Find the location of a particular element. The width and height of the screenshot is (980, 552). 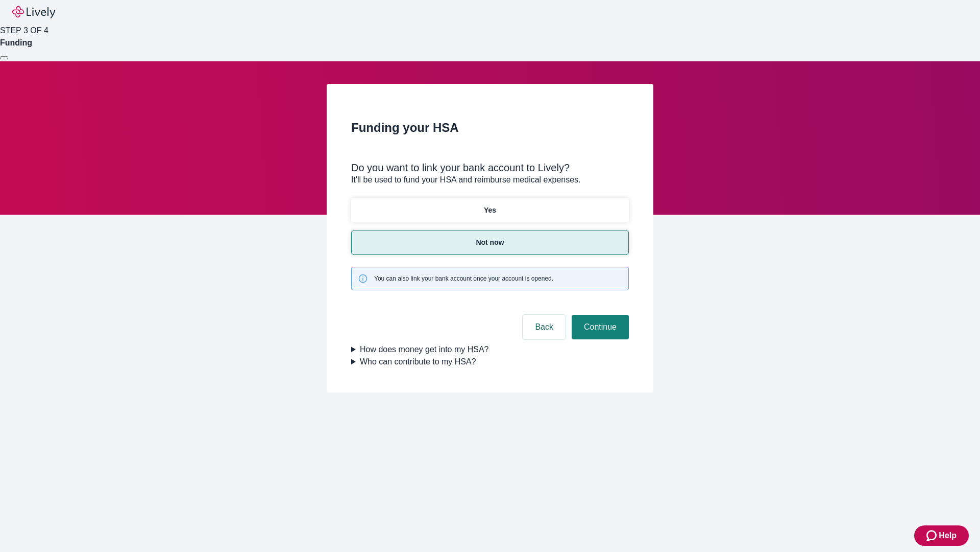

p: Yes is located at coordinates (490, 210).